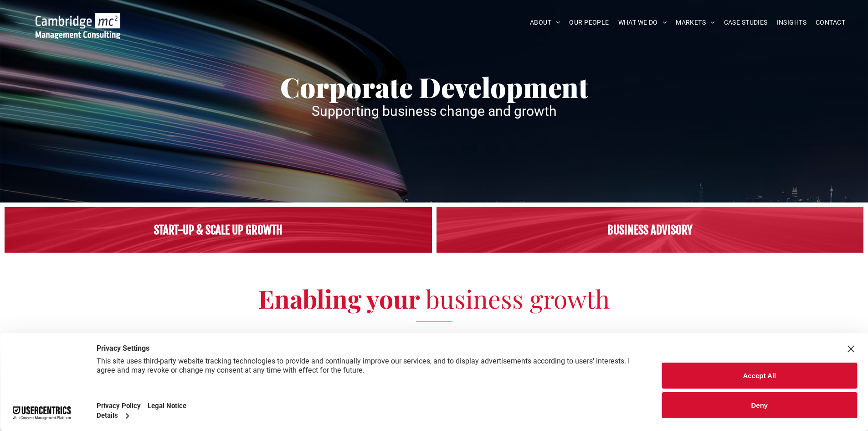 The width and height of the screenshot is (868, 431). Describe the element at coordinates (78, 26) in the screenshot. I see `img: Go to Homepage` at that location.